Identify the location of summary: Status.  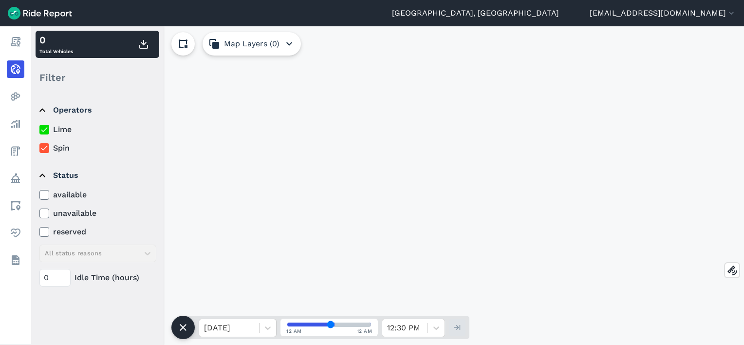
(97, 175).